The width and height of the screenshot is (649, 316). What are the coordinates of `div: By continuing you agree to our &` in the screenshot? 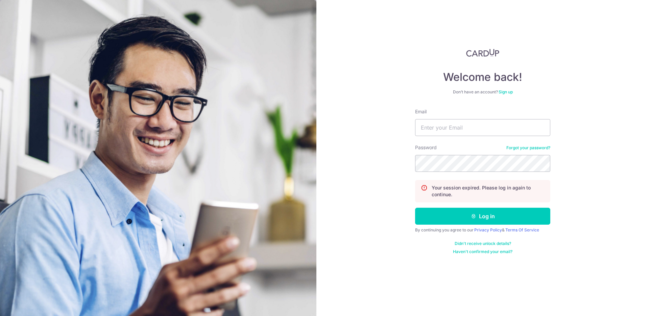 It's located at (483, 230).